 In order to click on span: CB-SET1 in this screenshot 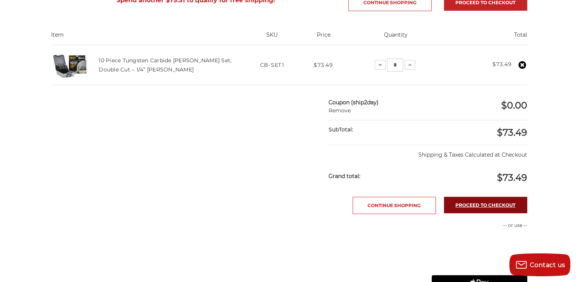, I will do `click(272, 65)`.